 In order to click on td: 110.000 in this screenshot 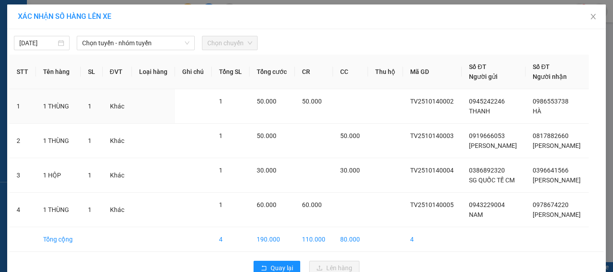, I will do `click(314, 240)`.